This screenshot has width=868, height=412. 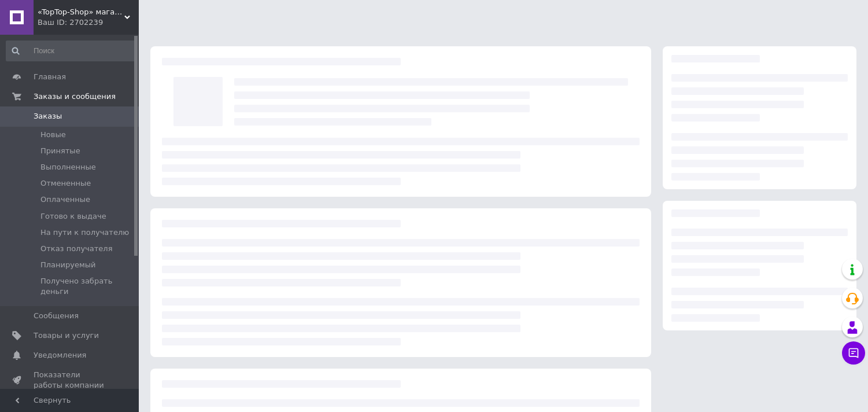 I want to click on span: Уведомления, so click(x=59, y=355).